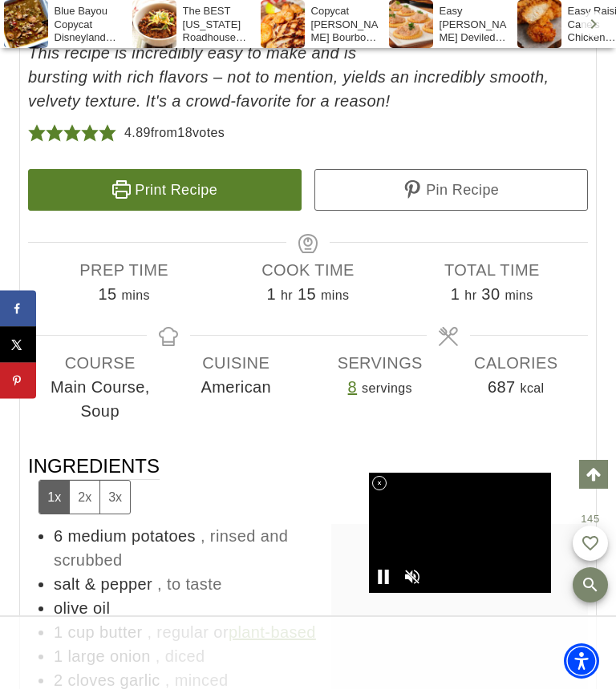  Describe the element at coordinates (81, 608) in the screenshot. I see `span: olive oil` at that location.